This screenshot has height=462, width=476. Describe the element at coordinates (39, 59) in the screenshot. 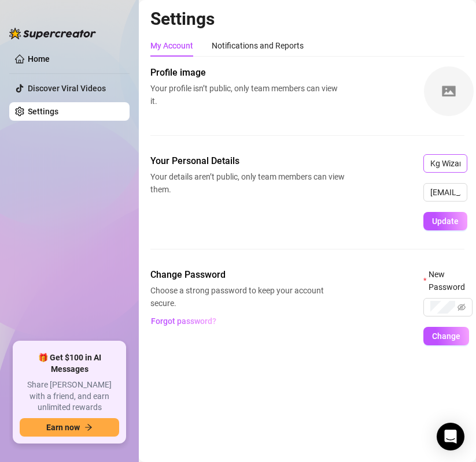

I see `a: Home` at that location.